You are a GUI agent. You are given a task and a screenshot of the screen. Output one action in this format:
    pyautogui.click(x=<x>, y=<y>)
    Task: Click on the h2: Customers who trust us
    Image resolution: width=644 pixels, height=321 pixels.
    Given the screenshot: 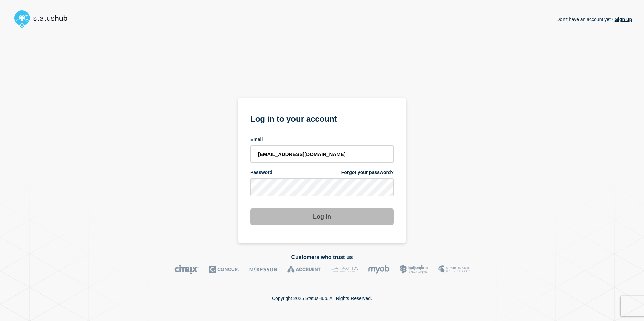 What is the action you would take?
    pyautogui.click(x=322, y=258)
    